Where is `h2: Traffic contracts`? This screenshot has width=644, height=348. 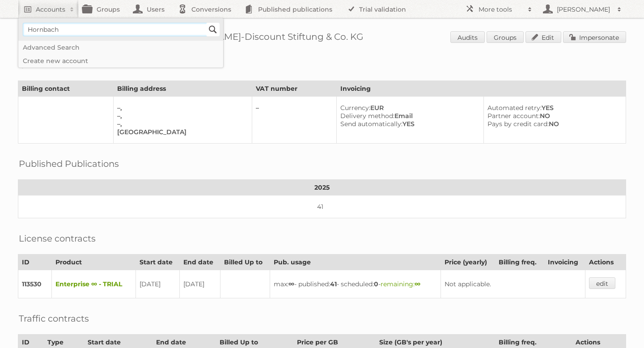
h2: Traffic contracts is located at coordinates (54, 318).